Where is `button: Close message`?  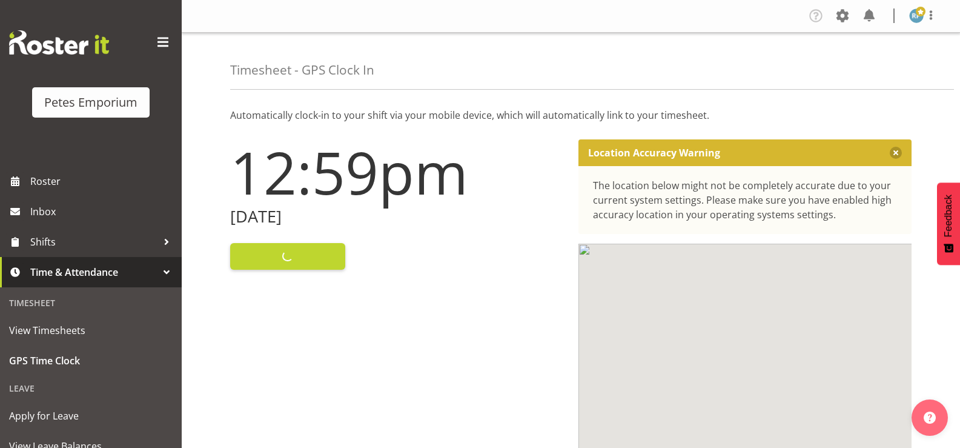 button: Close message is located at coordinates (896, 153).